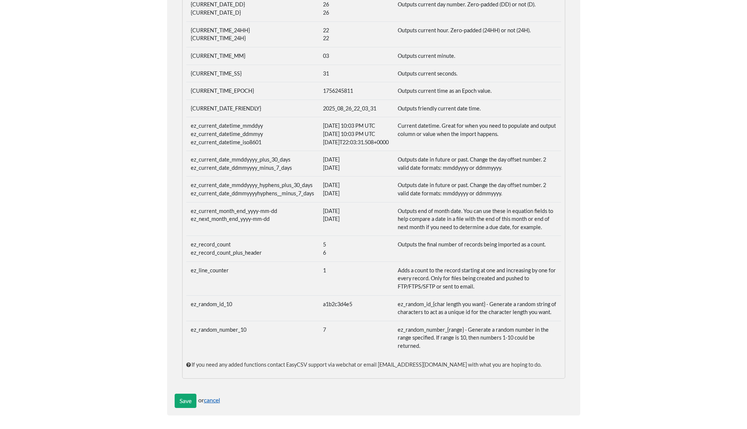 This screenshot has height=429, width=747. I want to click on td: Outputs current minute., so click(477, 56).